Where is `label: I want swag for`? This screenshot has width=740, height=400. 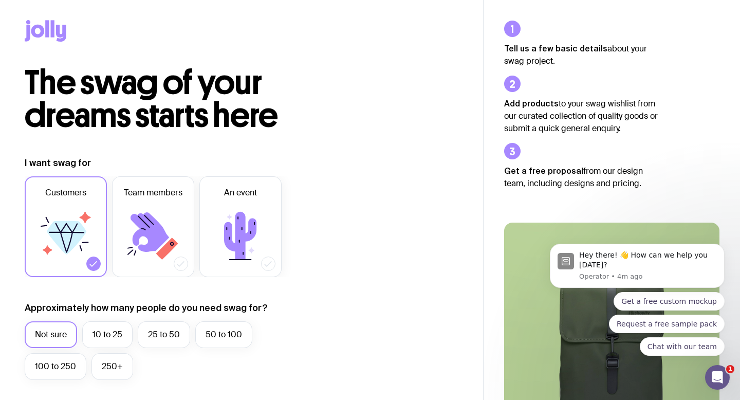 label: I want swag for is located at coordinates (58, 163).